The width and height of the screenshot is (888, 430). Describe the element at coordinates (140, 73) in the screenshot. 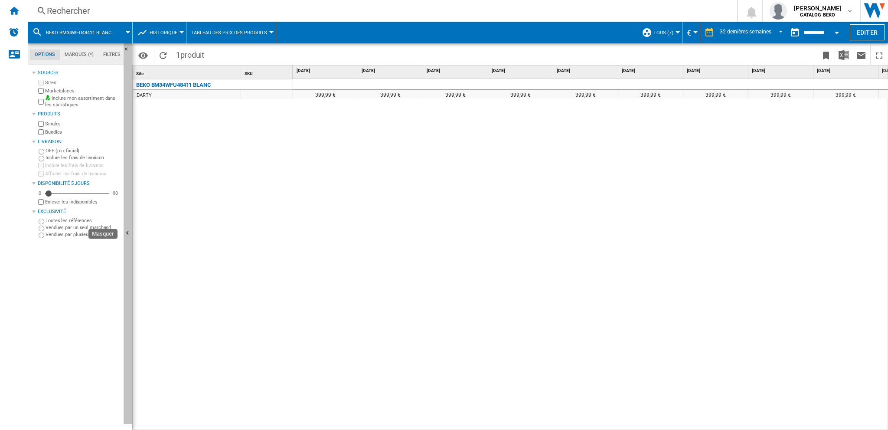

I see `span: Site` at that location.